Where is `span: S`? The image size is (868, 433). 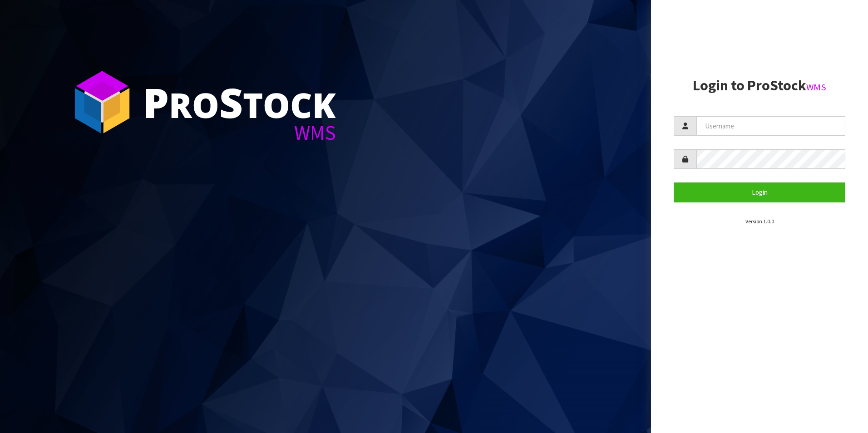
span: S is located at coordinates (231, 102).